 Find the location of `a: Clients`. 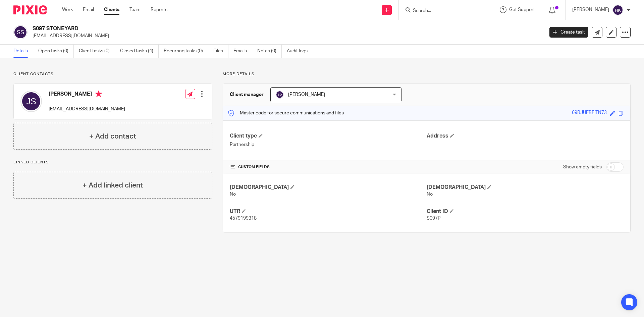

a: Clients is located at coordinates (111, 10).